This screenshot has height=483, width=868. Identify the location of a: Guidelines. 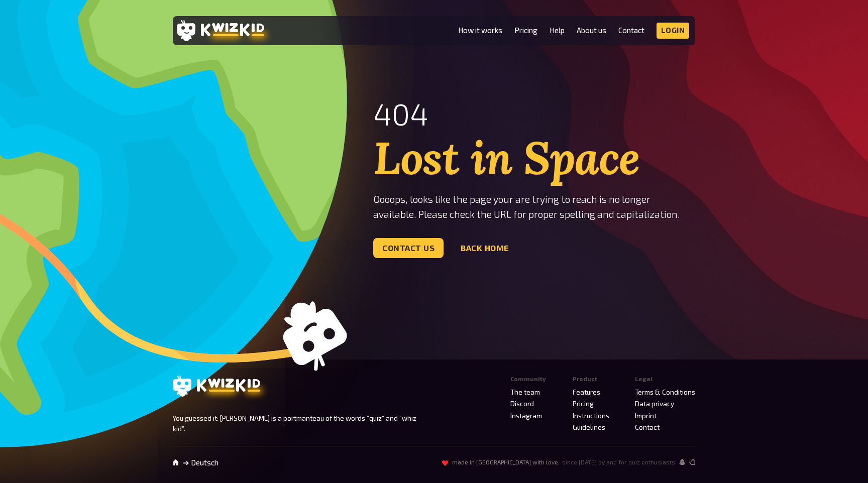
(589, 427).